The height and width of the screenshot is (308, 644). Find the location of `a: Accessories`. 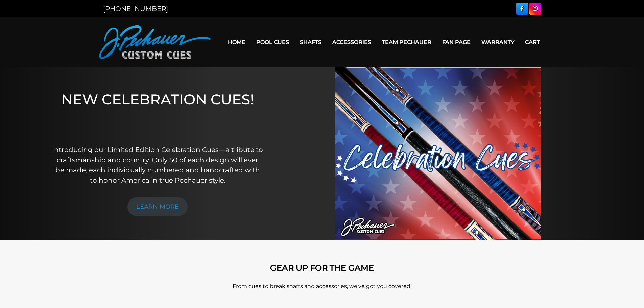

a: Accessories is located at coordinates (352, 42).